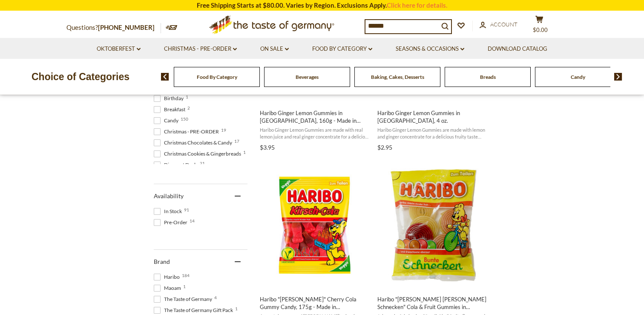 This screenshot has height=315, width=644. I want to click on span: Baking, Cakes, Desserts, so click(397, 76).